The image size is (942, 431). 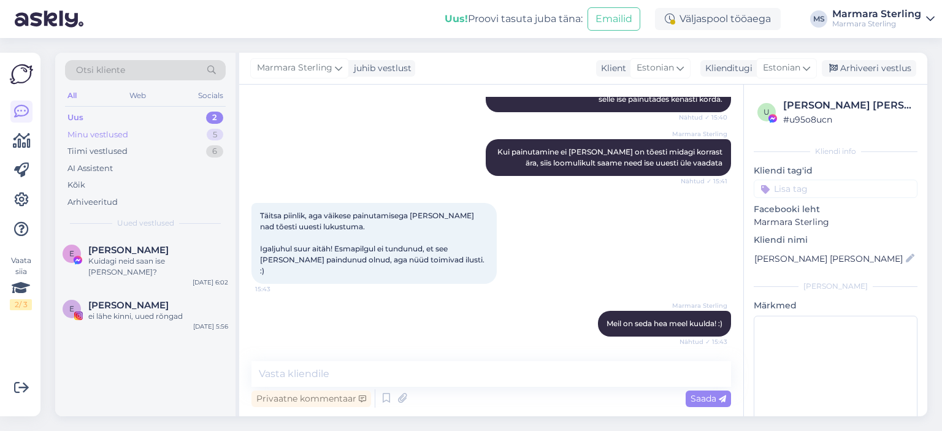 I want to click on div: Klient, so click(x=611, y=68).